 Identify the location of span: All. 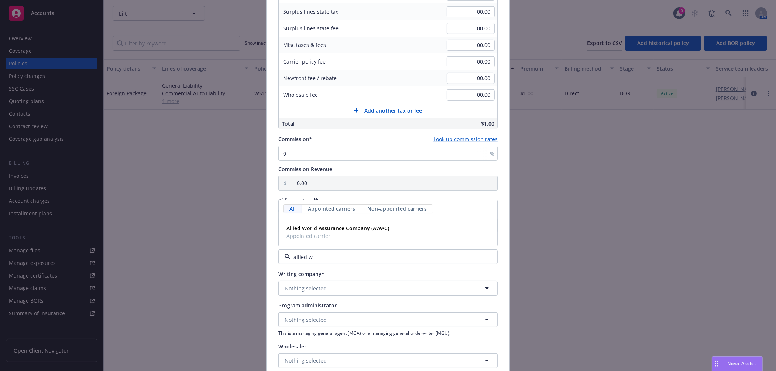
(292, 209).